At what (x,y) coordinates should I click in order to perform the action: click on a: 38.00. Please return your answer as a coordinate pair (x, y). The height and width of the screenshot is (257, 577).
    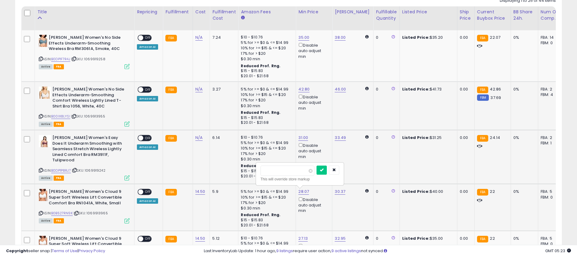
    Looking at the image, I should click on (340, 38).